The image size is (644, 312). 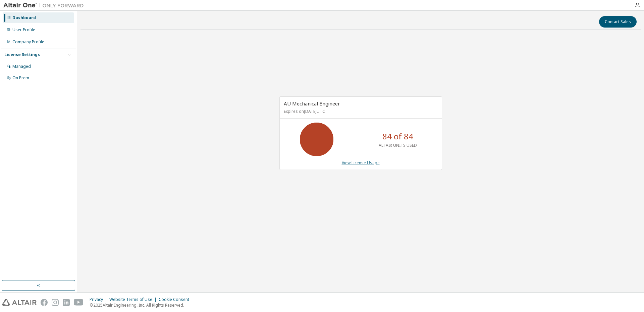 What do you see at coordinates (19, 302) in the screenshot?
I see `img: altair_logo.svg` at bounding box center [19, 302].